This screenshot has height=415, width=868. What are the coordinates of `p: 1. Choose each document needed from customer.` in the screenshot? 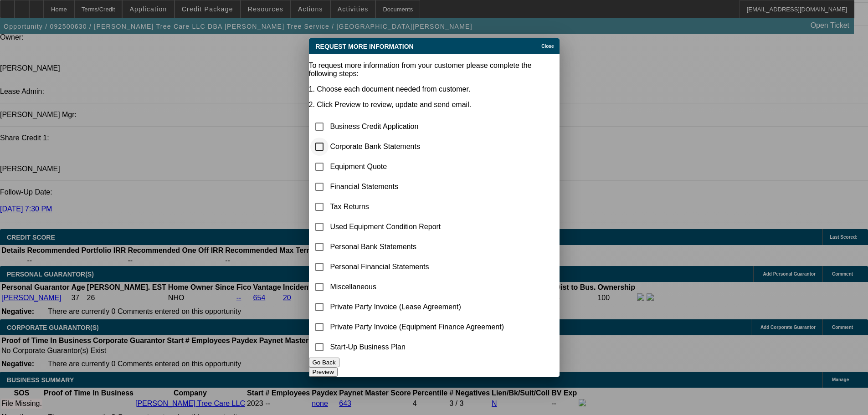 It's located at (434, 89).